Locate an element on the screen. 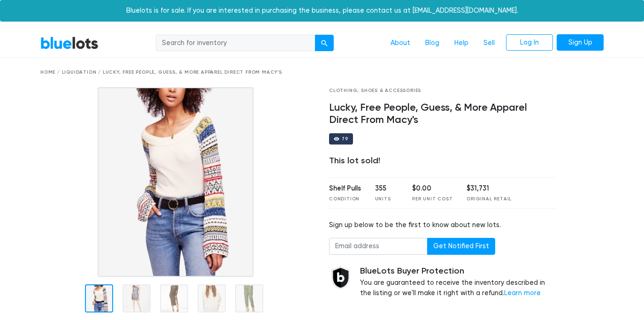 This screenshot has height=320, width=644. div: $31,731 is located at coordinates (489, 189).